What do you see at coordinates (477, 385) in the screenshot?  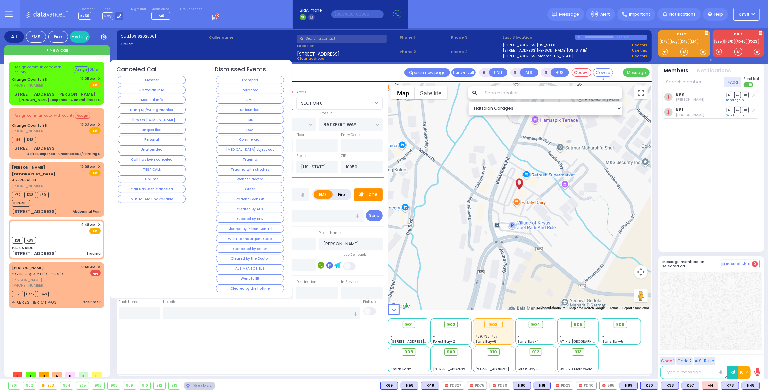 I see `div: FD75` at bounding box center [477, 385].